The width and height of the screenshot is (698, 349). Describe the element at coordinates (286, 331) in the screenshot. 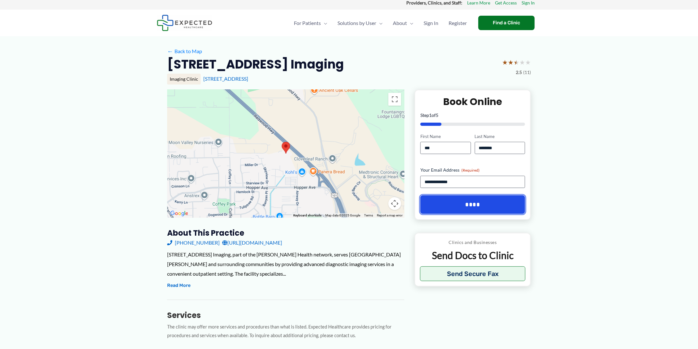

I see `p: The clinic may offer more services and procedures than what is listed. Expected Healthcare provid...` at that location.